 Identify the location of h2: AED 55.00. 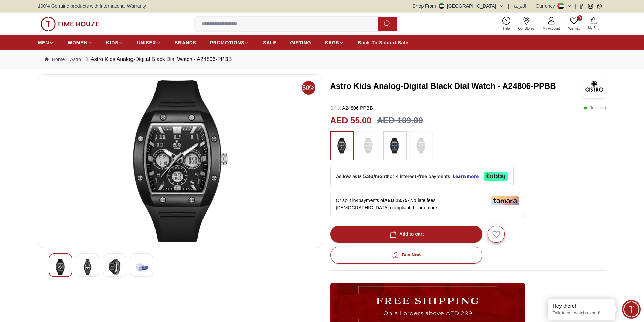
(351, 121).